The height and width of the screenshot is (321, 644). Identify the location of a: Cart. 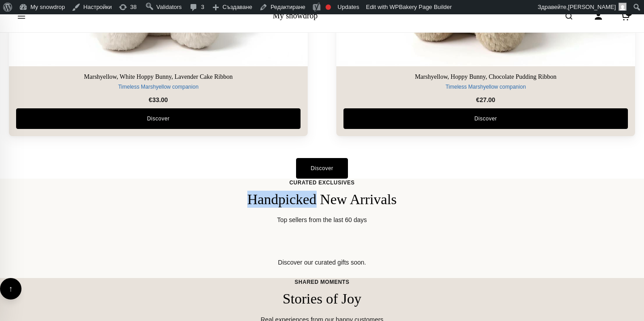
(625, 16).